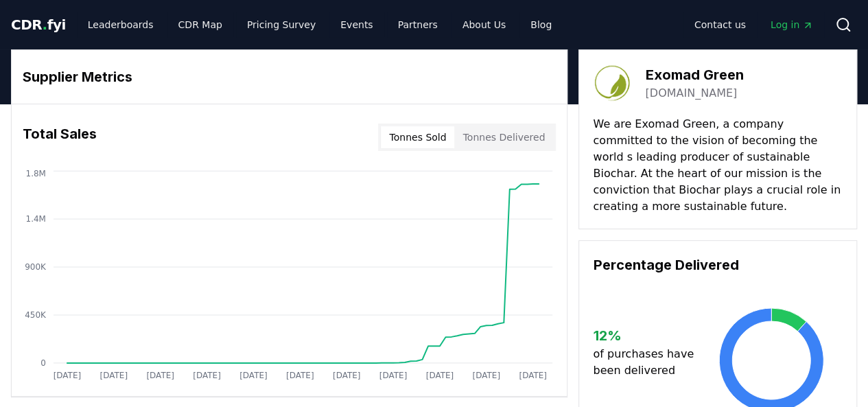 Image resolution: width=868 pixels, height=407 pixels. Describe the element at coordinates (281, 25) in the screenshot. I see `a: Pricing Survey` at that location.